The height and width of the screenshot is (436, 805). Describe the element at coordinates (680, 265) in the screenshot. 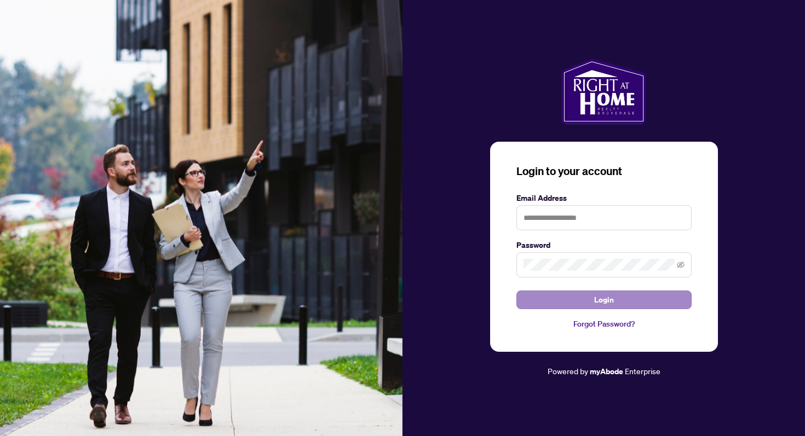

I see `span: eye-invisible` at that location.